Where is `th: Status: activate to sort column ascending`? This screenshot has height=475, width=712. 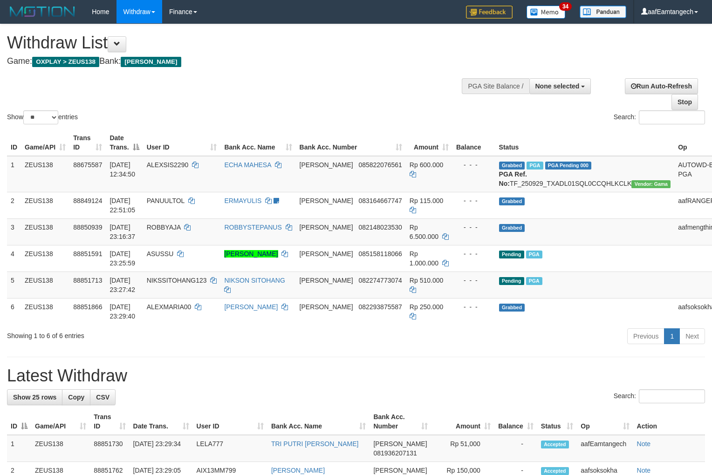 th: Status: activate to sort column ascending is located at coordinates (557, 422).